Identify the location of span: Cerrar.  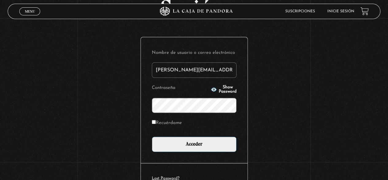
(30, 17).